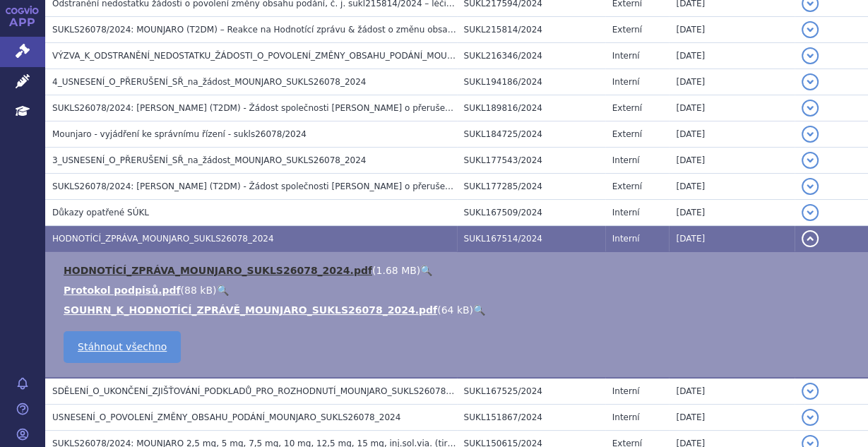  Describe the element at coordinates (250, 310) in the screenshot. I see `a: SOUHRN_K_HODNOTÍCÍ_ZPRÁVĚ_MOUNJARO_SUKLS26078_2024.pdf` at that location.